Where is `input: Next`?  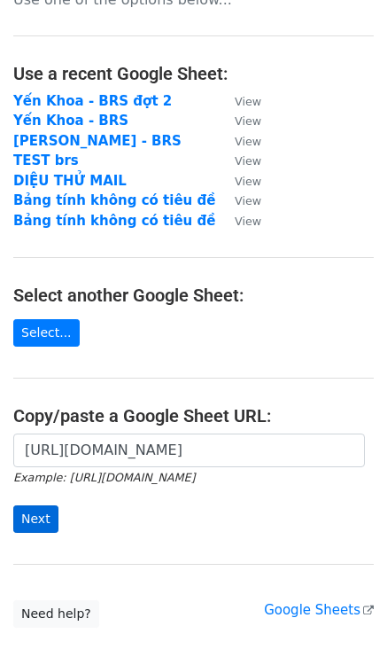 input: Next is located at coordinates (35, 519).